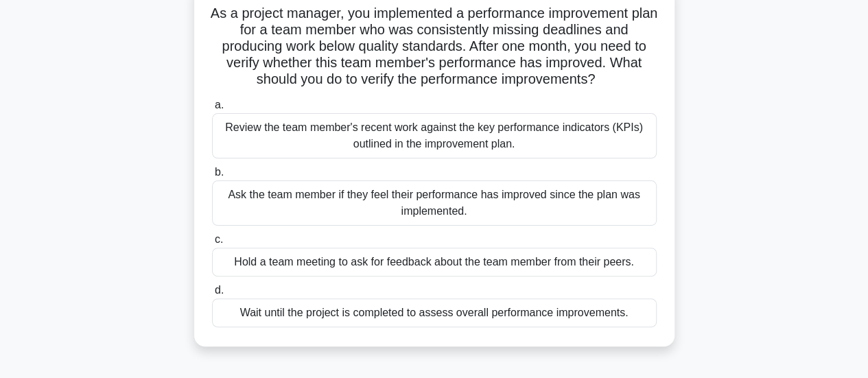  I want to click on span: b., so click(219, 171).